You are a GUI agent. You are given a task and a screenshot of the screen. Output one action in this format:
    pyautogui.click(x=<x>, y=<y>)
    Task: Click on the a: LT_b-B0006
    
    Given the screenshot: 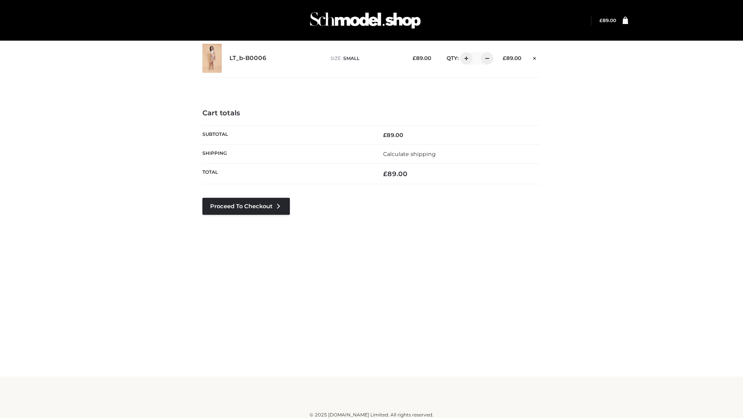 What is the action you would take?
    pyautogui.click(x=248, y=58)
    